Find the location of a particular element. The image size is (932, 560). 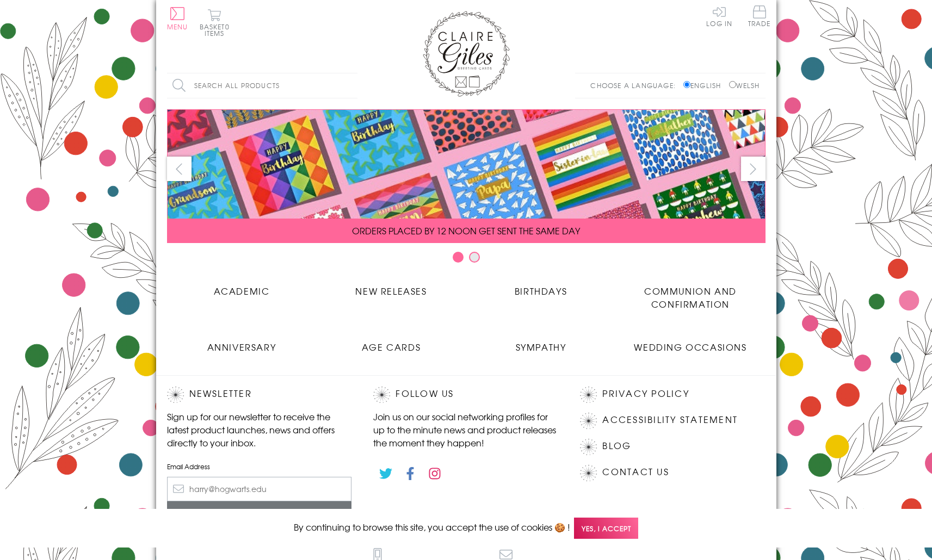

span: New Releases is located at coordinates (390, 291).